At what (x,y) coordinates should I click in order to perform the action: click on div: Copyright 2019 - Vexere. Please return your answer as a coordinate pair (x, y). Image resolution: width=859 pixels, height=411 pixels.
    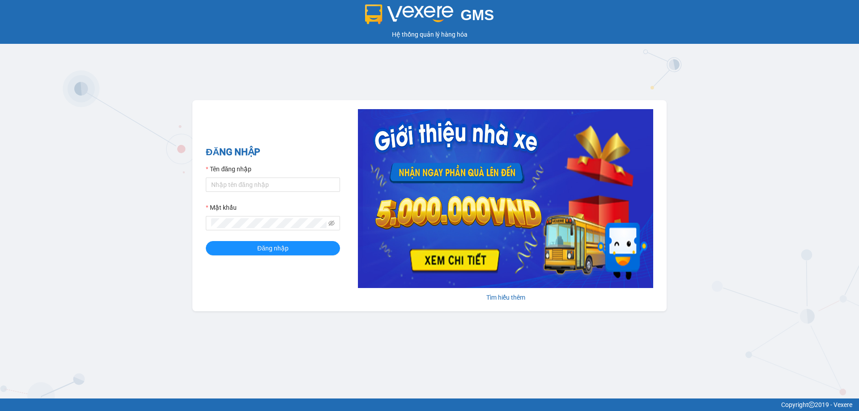
    Looking at the image, I should click on (429, 405).